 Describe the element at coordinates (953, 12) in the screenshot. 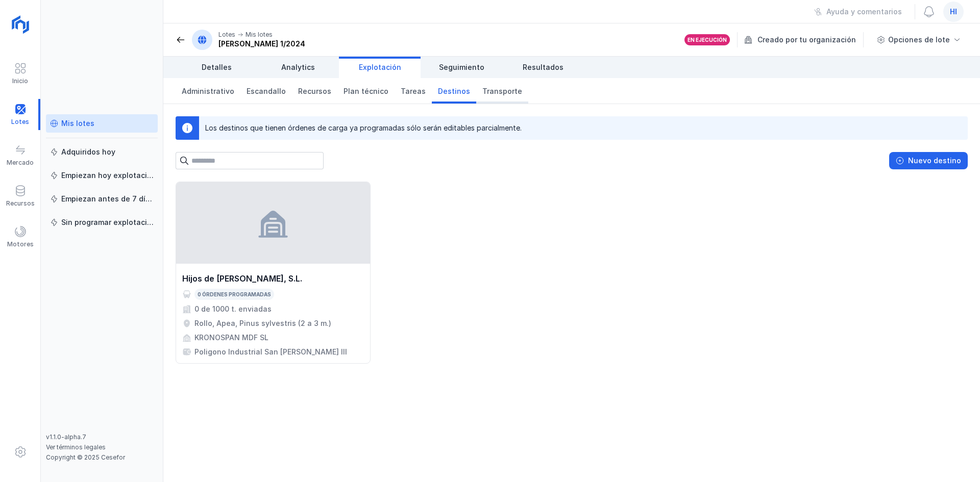

I see `span: hi` at that location.